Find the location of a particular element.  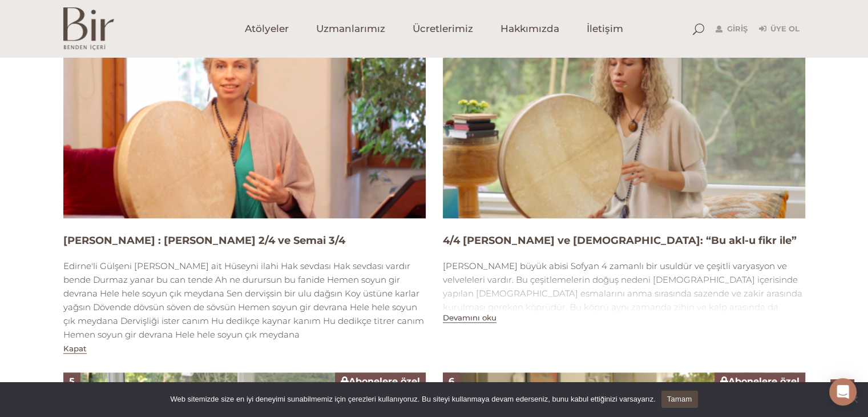

a: Giriş is located at coordinates (732, 29).